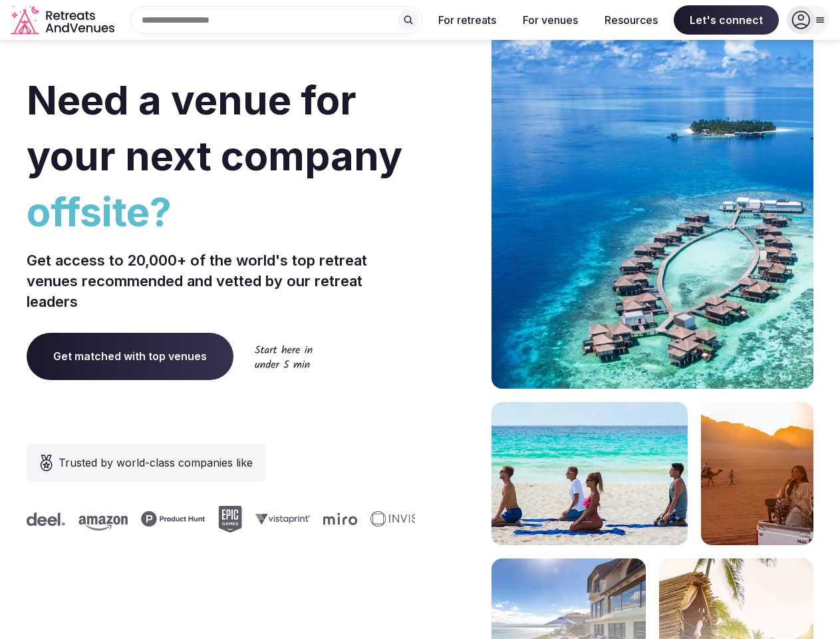 Image resolution: width=840 pixels, height=639 pixels. Describe the element at coordinates (757, 473) in the screenshot. I see `img: woman sitting in back of truck with camels` at that location.